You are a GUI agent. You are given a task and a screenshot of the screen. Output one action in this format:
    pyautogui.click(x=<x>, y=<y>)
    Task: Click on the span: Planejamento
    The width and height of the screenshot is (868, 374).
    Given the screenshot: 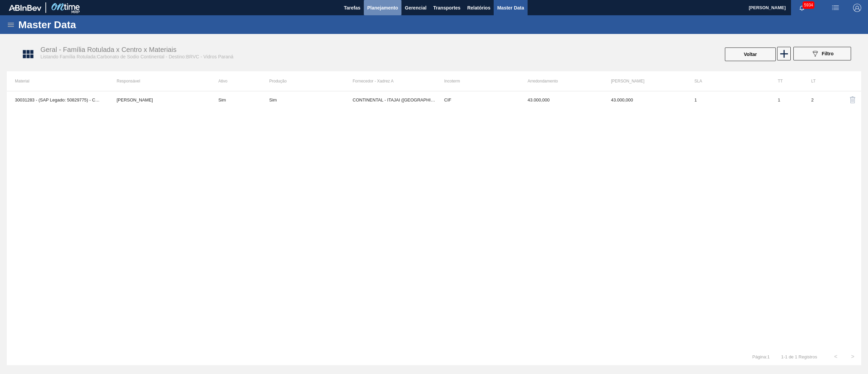 What is the action you would take?
    pyautogui.click(x=382, y=8)
    